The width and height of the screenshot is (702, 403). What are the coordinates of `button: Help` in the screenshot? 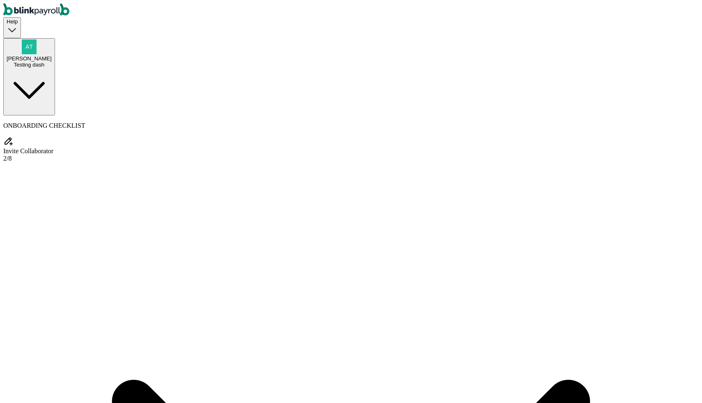 It's located at (12, 28).